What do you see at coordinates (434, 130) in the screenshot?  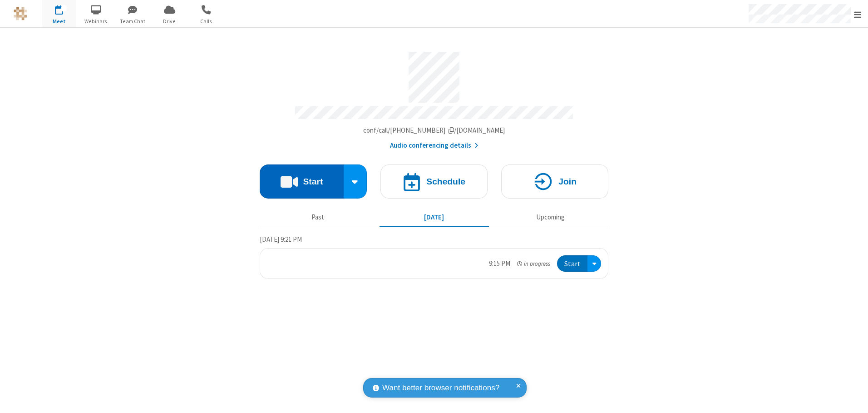 I see `span: Copy my meeting room link` at bounding box center [434, 130].